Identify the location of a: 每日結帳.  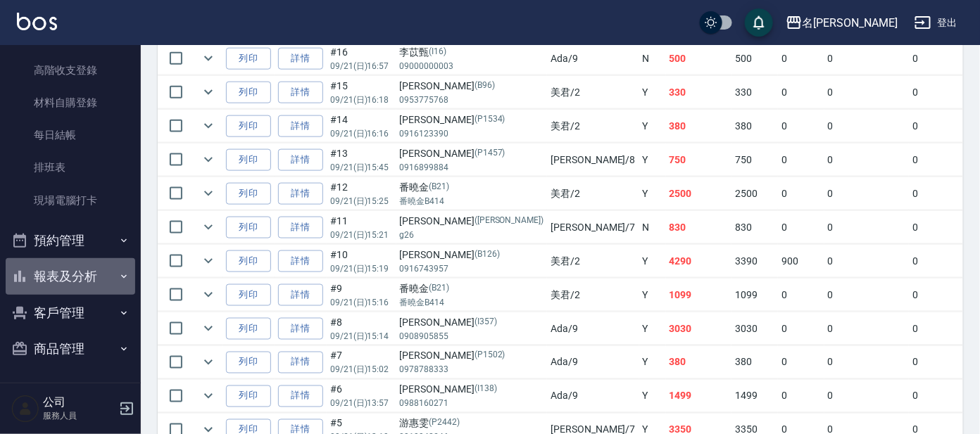
(70, 135).